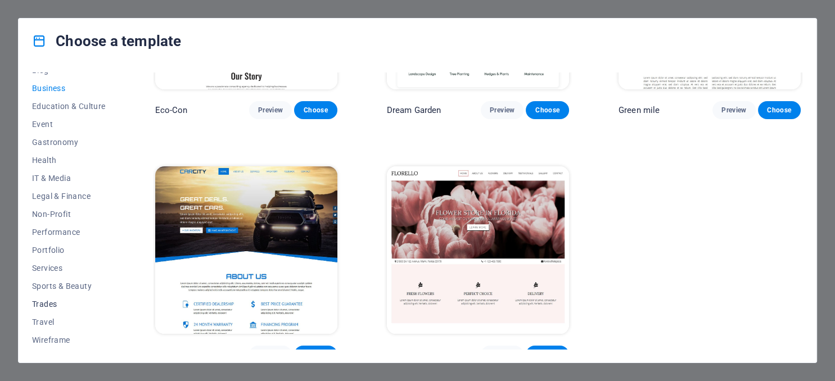 This screenshot has height=381, width=835. Describe the element at coordinates (69, 88) in the screenshot. I see `button: Business` at that location.